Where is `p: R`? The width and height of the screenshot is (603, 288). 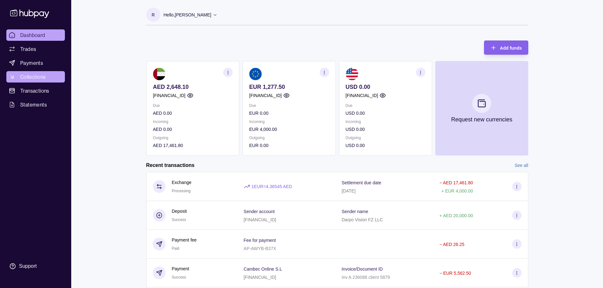
p: R is located at coordinates (153, 15).